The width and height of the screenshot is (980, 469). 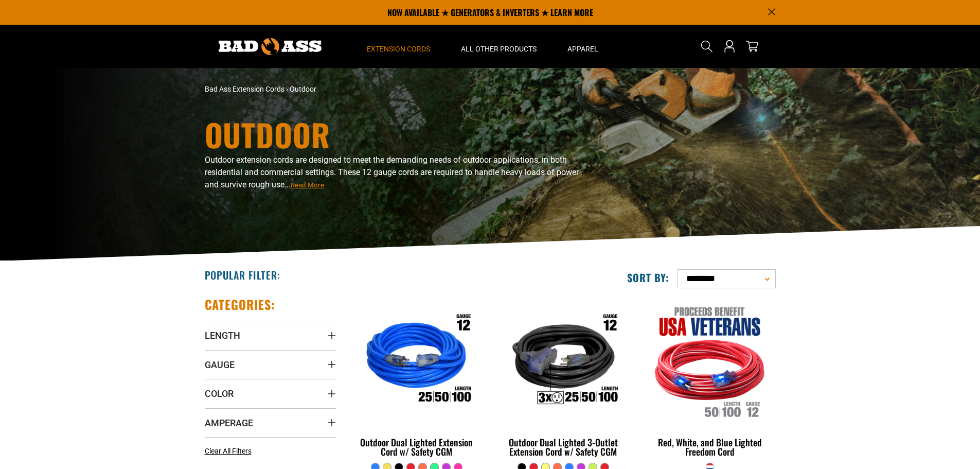 What do you see at coordinates (563, 361) in the screenshot?
I see `img: Outdoor Dual Lighted 3-Outlet Extension Cord w/ Safety CGM` at bounding box center [563, 361].